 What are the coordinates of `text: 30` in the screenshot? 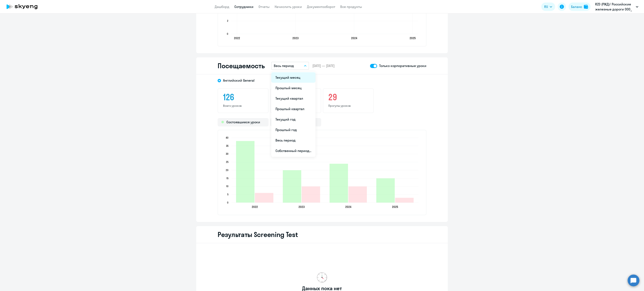 It's located at (227, 154).